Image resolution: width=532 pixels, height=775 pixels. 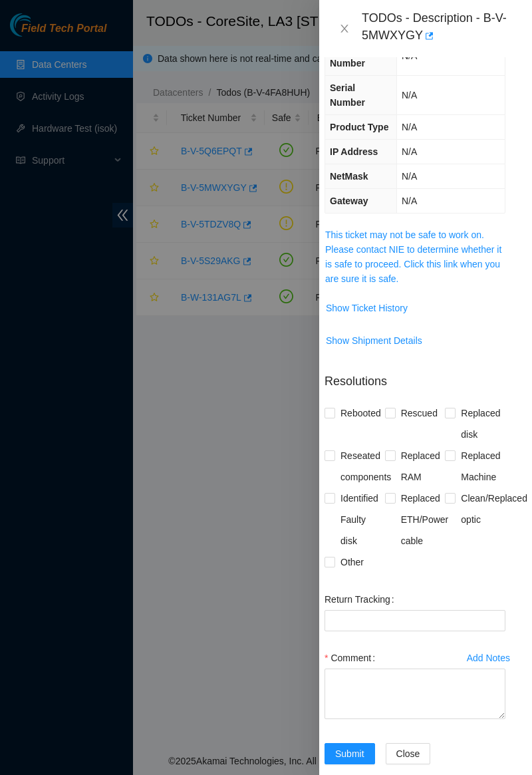 What do you see at coordinates (488, 658) in the screenshot?
I see `button: Add Notes` at bounding box center [488, 658].